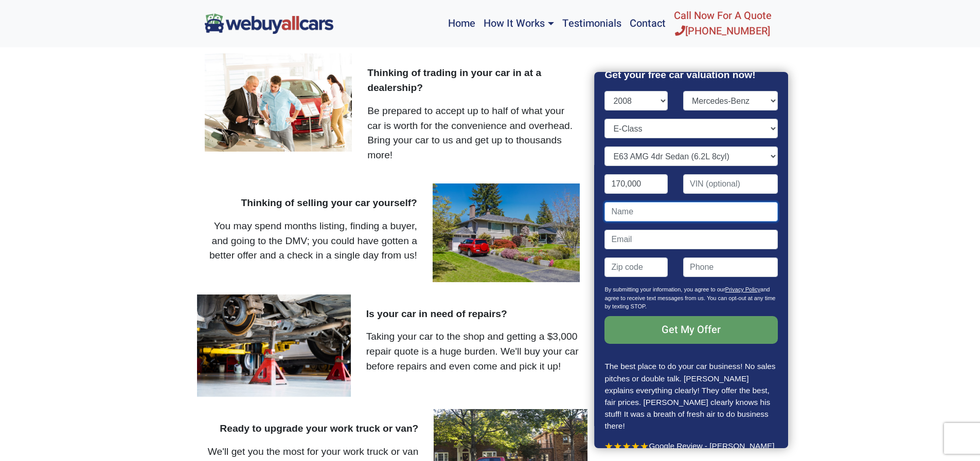  What do you see at coordinates (730, 268) in the screenshot?
I see `input: Phone` at bounding box center [730, 268].